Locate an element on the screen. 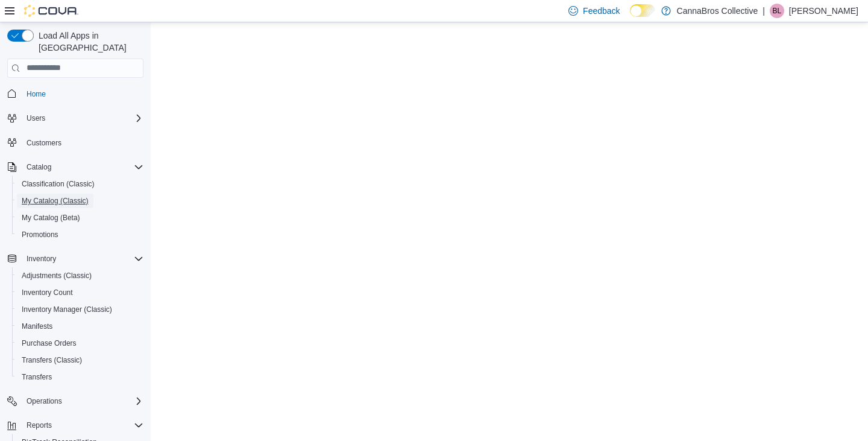 Image resolution: width=868 pixels, height=441 pixels. input: Dark Mode is located at coordinates (643, 10).